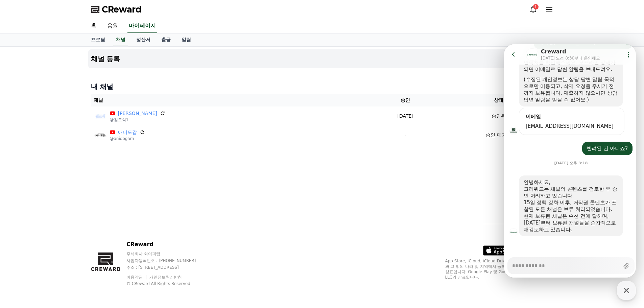 This screenshot has height=308, width=644. I want to click on a: 1, so click(533, 9).